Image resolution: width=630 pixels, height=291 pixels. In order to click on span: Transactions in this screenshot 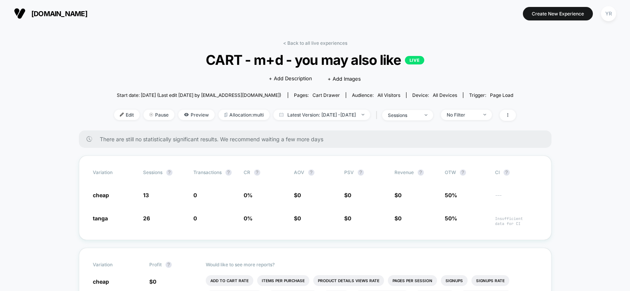, I will do `click(207, 172)`.